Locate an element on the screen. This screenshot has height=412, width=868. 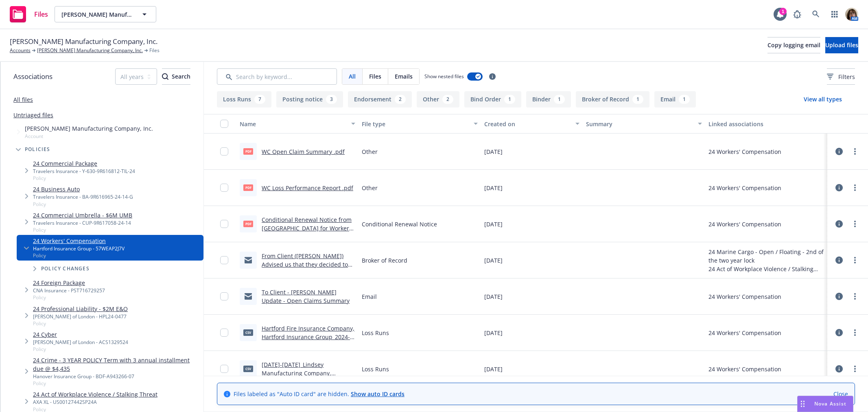
svg: Search is located at coordinates (165, 77).